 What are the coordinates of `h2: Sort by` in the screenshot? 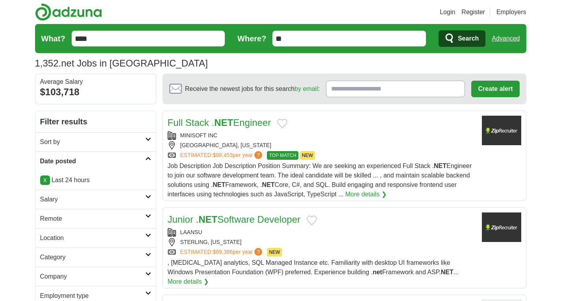 It's located at (92, 142).